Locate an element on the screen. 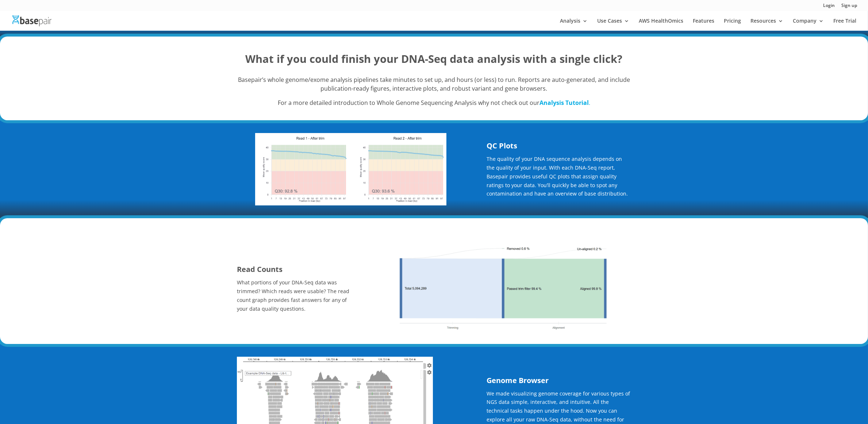  a: Features is located at coordinates (703, 24).